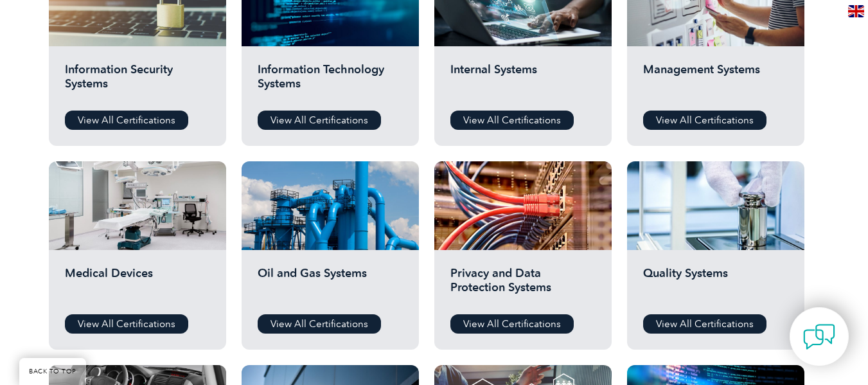  Describe the element at coordinates (53, 372) in the screenshot. I see `a: BACK TO TOP` at that location.